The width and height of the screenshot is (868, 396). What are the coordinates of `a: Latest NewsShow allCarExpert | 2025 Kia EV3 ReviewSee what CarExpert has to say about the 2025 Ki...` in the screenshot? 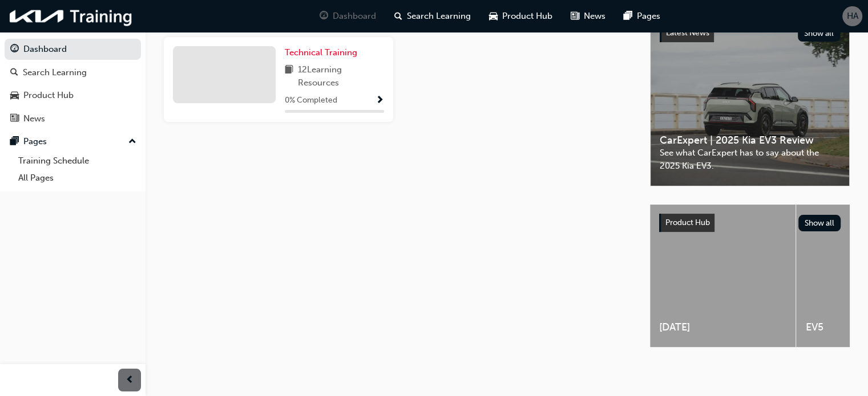 It's located at (750, 100).